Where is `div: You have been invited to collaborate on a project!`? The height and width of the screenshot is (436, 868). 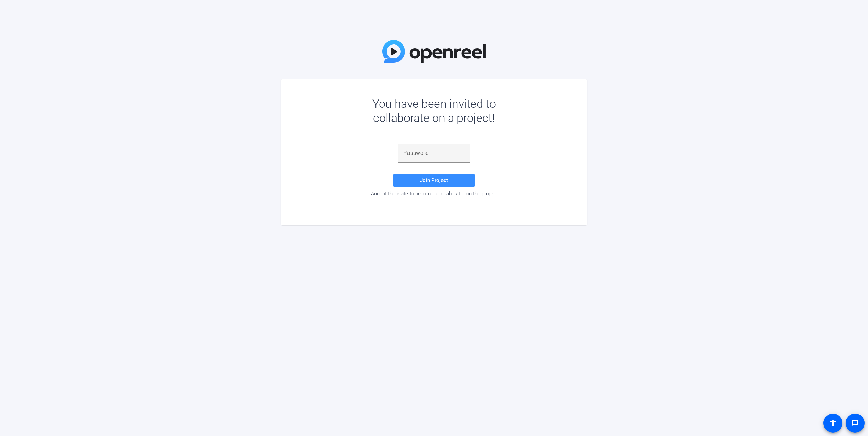
div: You have been invited to collaborate on a project! is located at coordinates (434, 111).